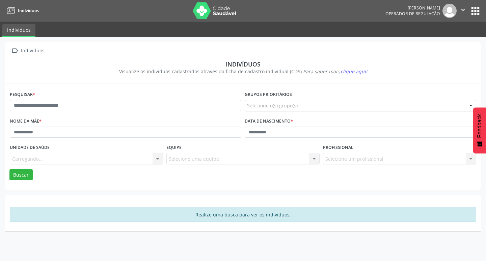 Image resolution: width=486 pixels, height=261 pixels. What do you see at coordinates (268, 95) in the screenshot?
I see `label: Grupos prioritários` at bounding box center [268, 95].